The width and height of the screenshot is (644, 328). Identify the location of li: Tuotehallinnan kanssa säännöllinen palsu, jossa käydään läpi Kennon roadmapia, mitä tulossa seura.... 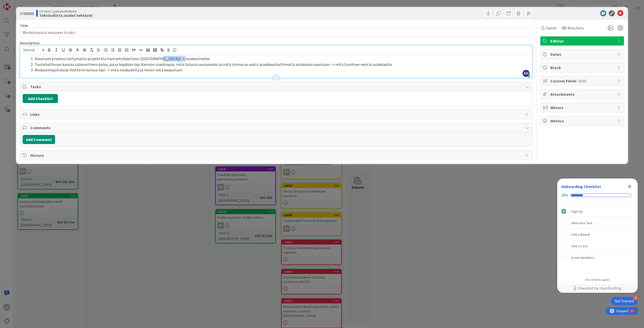
(279, 65).